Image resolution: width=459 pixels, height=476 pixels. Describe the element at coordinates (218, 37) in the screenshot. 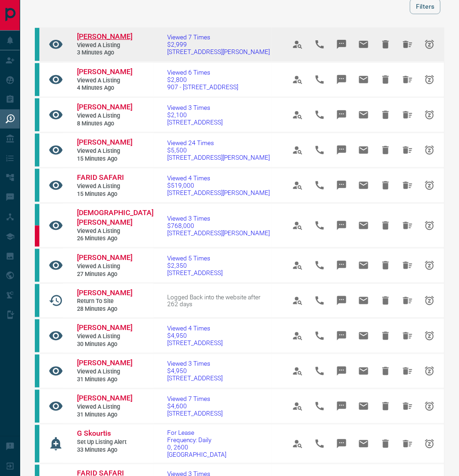

I see `span: Viewed 7 Times` at that location.